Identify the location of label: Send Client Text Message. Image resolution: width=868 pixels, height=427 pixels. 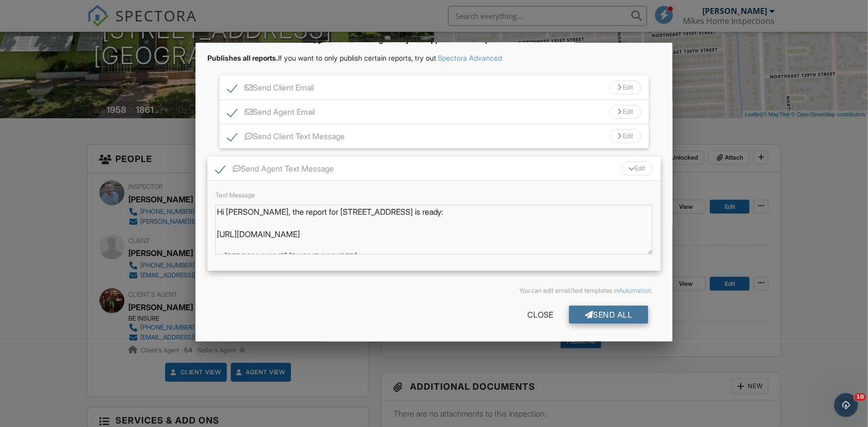
(286, 138).